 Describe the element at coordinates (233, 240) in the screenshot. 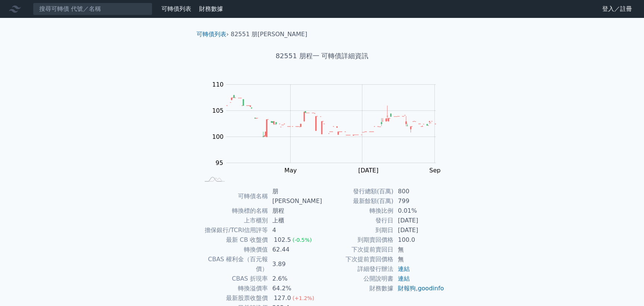

I see `td: 最新 CB 收盤價` at that location.